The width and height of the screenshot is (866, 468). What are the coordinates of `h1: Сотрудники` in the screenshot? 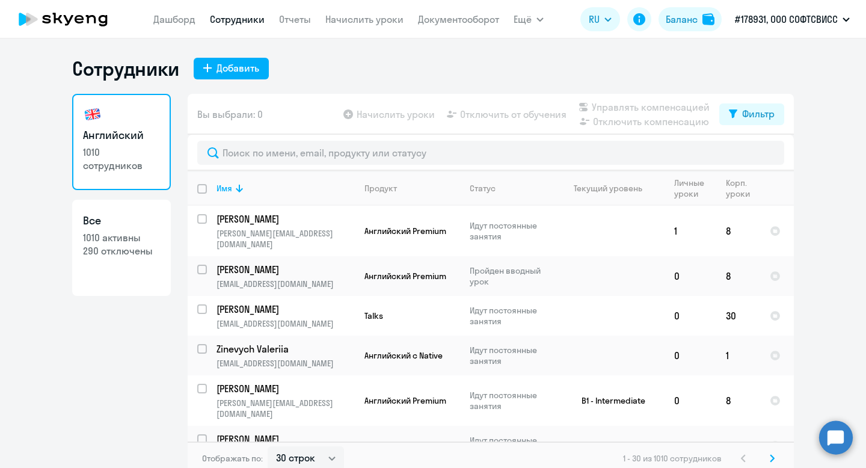 It's located at (126, 69).